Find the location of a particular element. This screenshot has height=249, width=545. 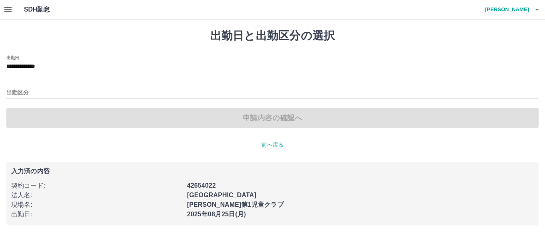

b: 2025年08月25日(月) is located at coordinates (217, 214).